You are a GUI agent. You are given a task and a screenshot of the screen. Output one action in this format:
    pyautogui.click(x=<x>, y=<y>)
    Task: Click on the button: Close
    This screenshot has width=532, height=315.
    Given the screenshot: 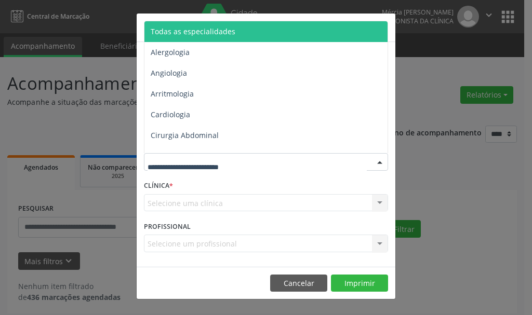 What is the action you would take?
    pyautogui.click(x=385, y=26)
    